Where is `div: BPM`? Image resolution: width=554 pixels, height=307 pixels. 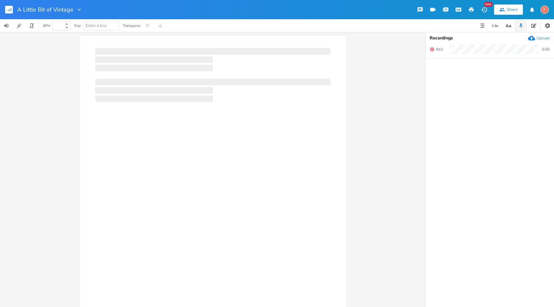
div: BPM is located at coordinates (46, 26).